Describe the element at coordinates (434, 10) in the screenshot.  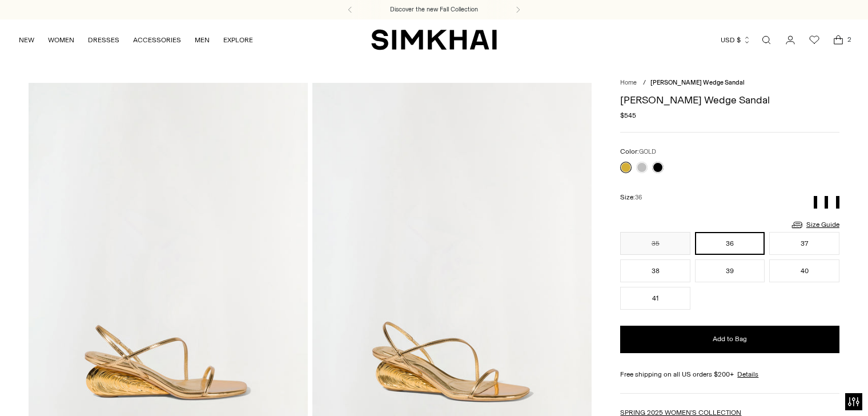
I see `h3: Discover the new Fall Collection` at that location.